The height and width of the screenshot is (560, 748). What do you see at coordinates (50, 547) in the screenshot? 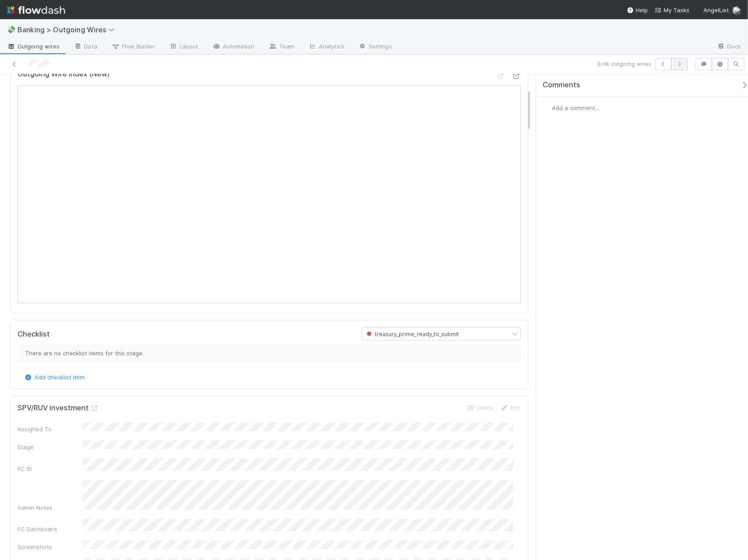
I see `div: Screenshots` at bounding box center [50, 547].